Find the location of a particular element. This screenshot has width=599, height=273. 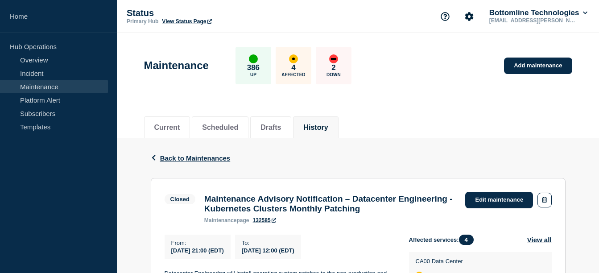

p: CA00 Data Center is located at coordinates (455, 261).